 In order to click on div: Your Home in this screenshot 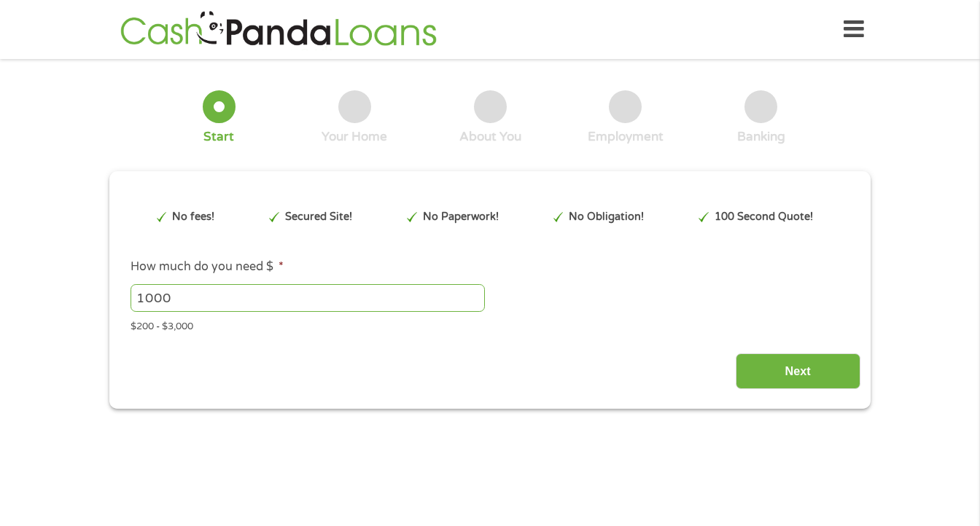, I will do `click(355, 137)`.